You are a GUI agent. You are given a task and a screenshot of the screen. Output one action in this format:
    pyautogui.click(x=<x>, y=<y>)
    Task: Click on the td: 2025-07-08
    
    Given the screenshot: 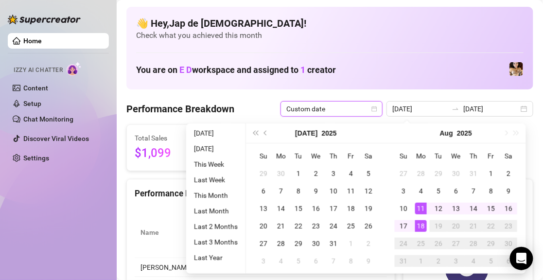 What is the action you would take?
    pyautogui.click(x=299, y=191)
    